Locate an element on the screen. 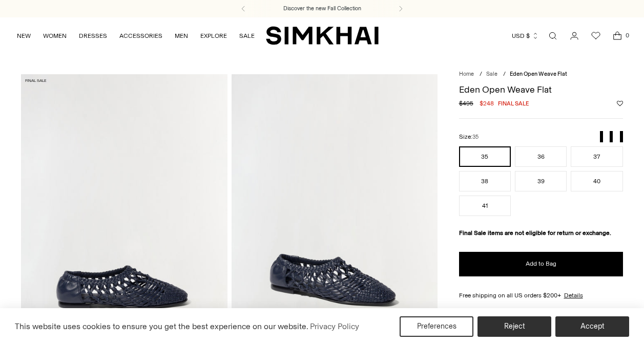 The image size is (644, 345). a: Privacy Policy (opens in a new tab) is located at coordinates (335, 326).